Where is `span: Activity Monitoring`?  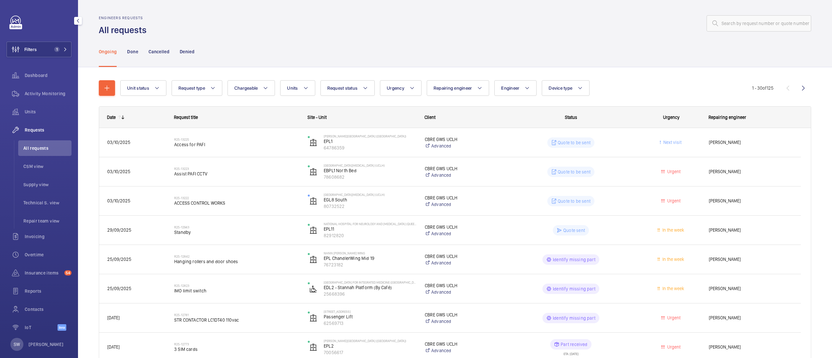
span: Activity Monitoring is located at coordinates (48, 94).